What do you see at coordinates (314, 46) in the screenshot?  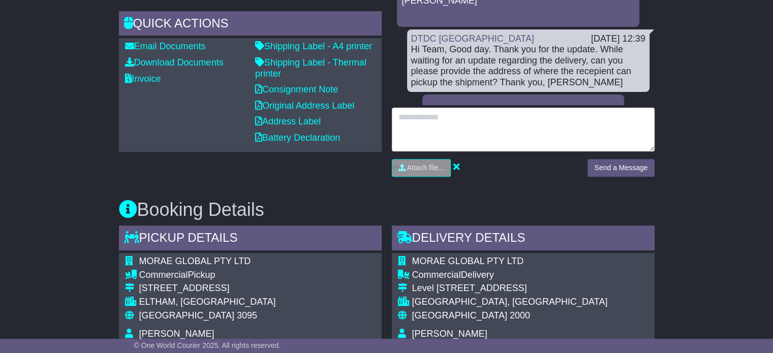 I see `a: Shipping Label - A4 printer` at bounding box center [314, 46].